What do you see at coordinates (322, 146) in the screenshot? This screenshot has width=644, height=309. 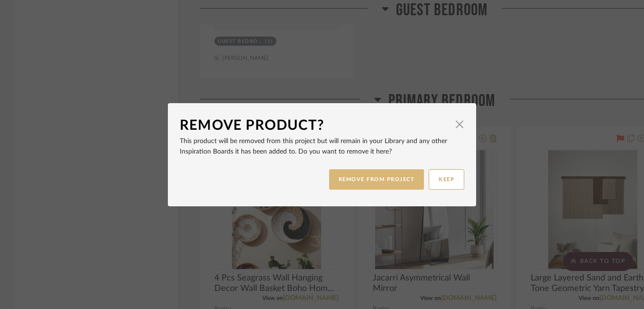 I see `p: This product will be removed from this project but will remain in your Library and any other Insp...` at bounding box center [322, 146].